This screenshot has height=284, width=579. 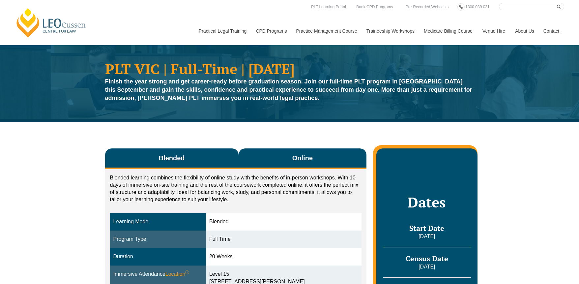 What do you see at coordinates (303, 158) in the screenshot?
I see `span: Online` at bounding box center [303, 158].